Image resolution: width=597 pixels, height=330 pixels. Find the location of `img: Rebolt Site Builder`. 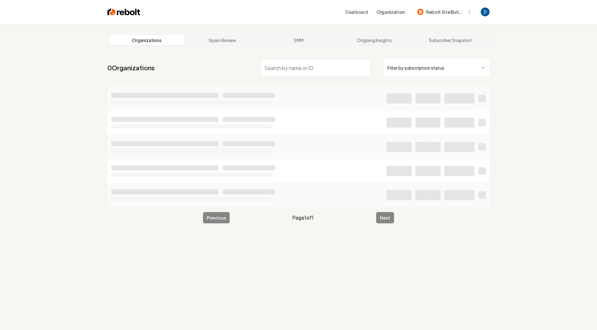

img: Rebolt Site Builder is located at coordinates (420, 12).